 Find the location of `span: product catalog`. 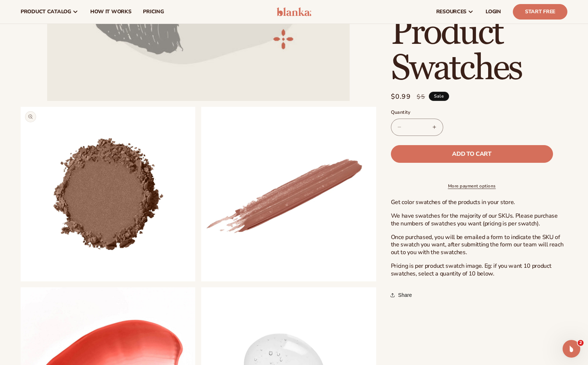

span: product catalog is located at coordinates (45, 12).